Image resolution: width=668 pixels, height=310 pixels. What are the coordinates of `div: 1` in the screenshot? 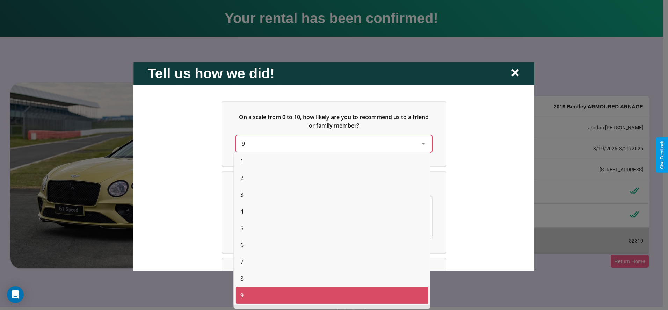 It's located at (332, 161).